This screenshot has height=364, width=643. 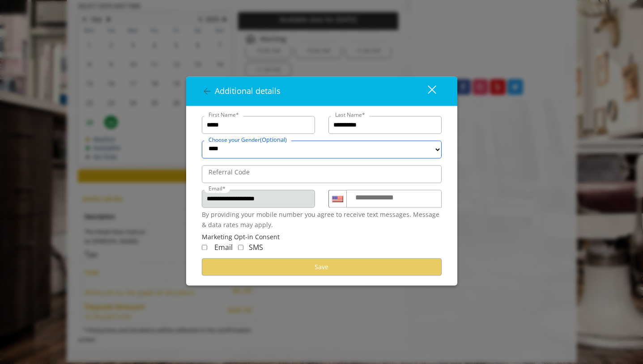 What do you see at coordinates (426, 91) in the screenshot?
I see `div: close dialog` at bounding box center [426, 91].